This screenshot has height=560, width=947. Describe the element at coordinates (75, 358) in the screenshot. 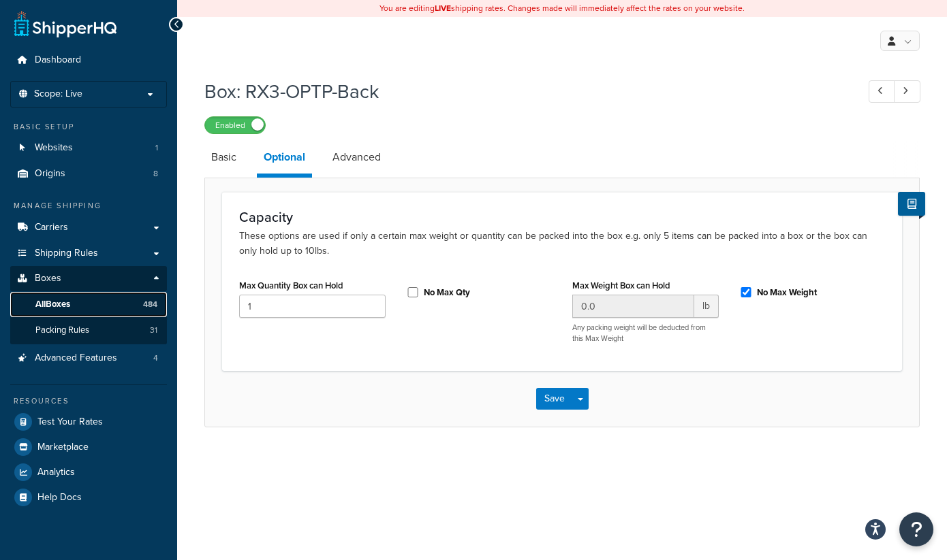

I see `span: Advanced Features` at that location.